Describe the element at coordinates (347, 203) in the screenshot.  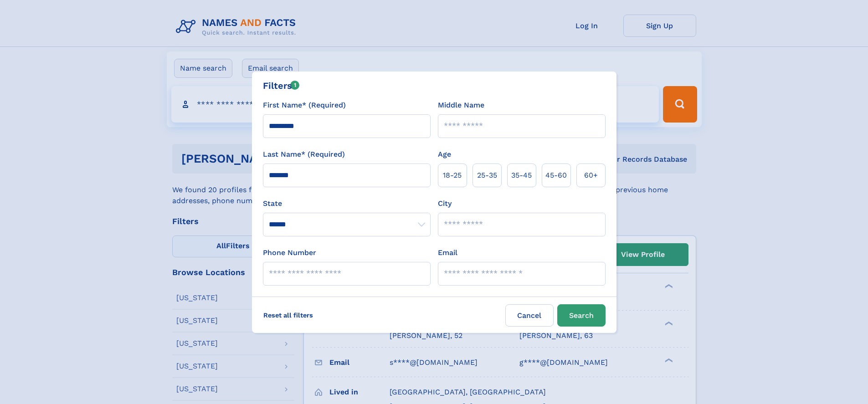
I see `label: State` at that location.